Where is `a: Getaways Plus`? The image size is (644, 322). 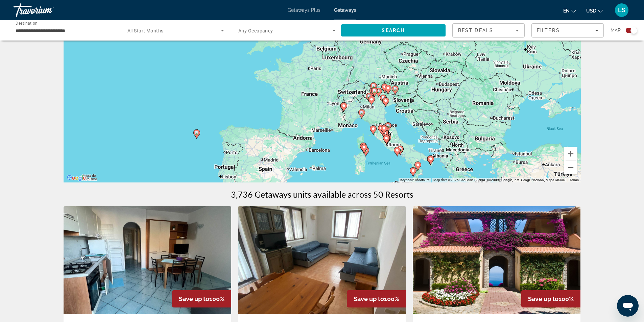 a: Getaways Plus is located at coordinates (304, 10).